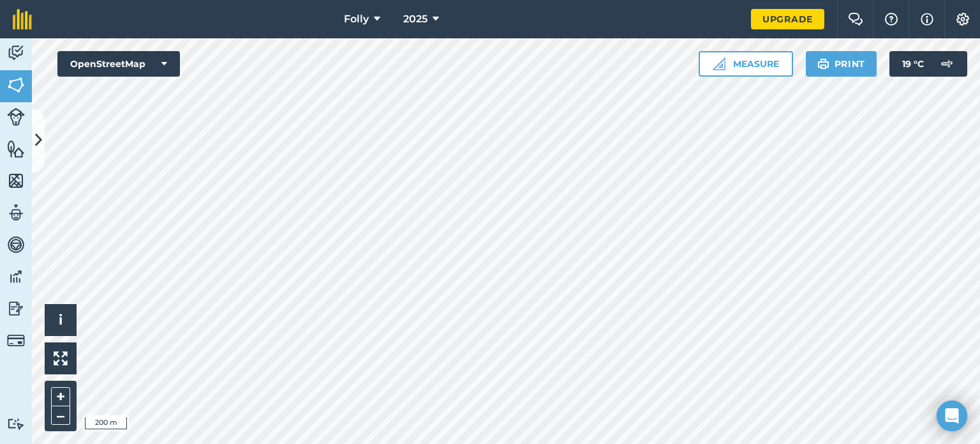 The image size is (980, 444). Describe the element at coordinates (787, 19) in the screenshot. I see `a: Upgrade` at that location.